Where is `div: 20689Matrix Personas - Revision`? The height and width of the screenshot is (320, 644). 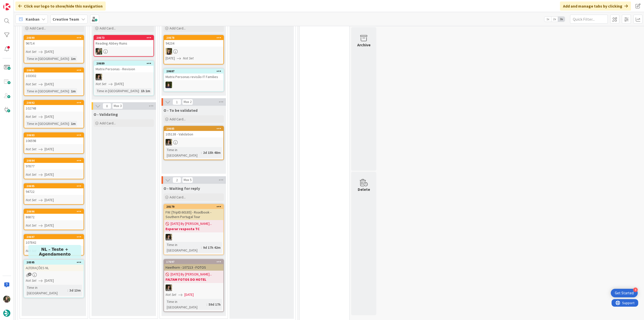
div: 20689Matrix Personas - Revision is located at coordinates (124, 67).